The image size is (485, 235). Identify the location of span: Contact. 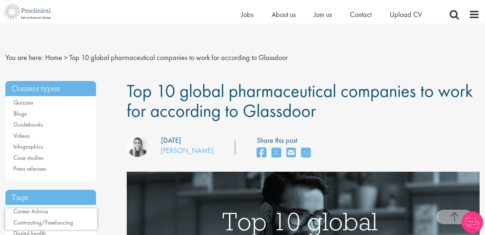
(361, 14).